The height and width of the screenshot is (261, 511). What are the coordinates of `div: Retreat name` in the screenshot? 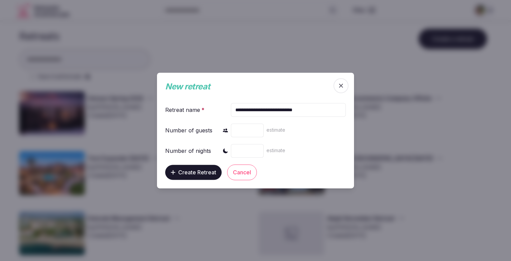 It's located at (185, 110).